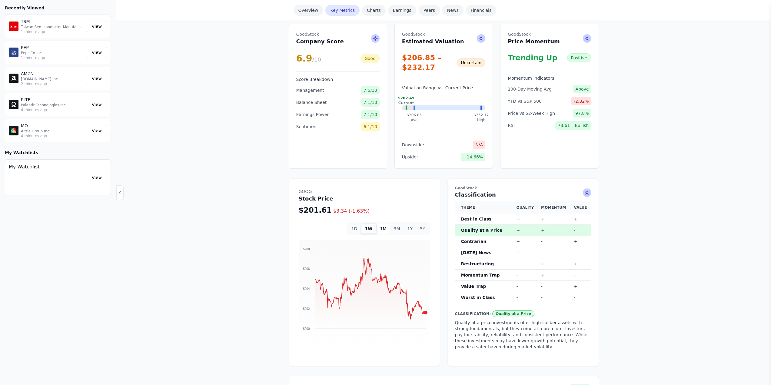 The image size is (771, 385). What do you see at coordinates (582, 113) in the screenshot?
I see `span: 97.8%` at bounding box center [582, 113].